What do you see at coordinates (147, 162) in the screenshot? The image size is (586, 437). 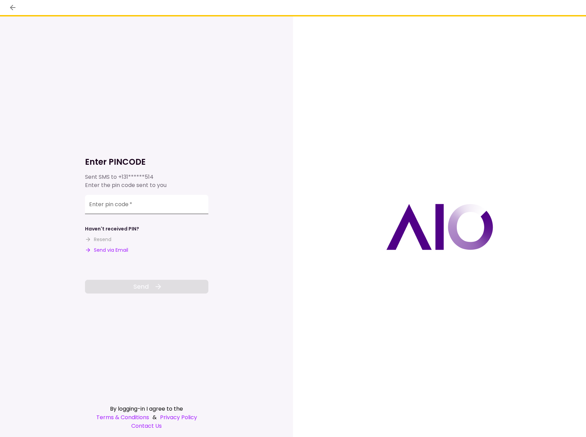 I see `h1: Enter PINCODE` at bounding box center [147, 162].